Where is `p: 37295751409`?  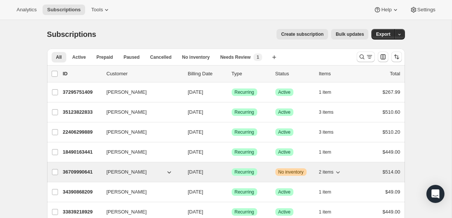 p: 37295751409 is located at coordinates (82, 92).